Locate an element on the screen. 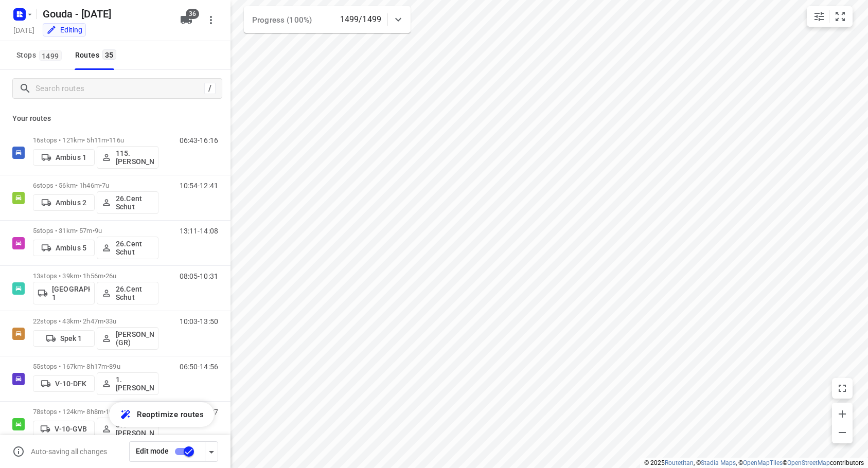 This screenshot has width=868, height=468. p: 6 stops • 56km • 1h46m is located at coordinates (95, 185).